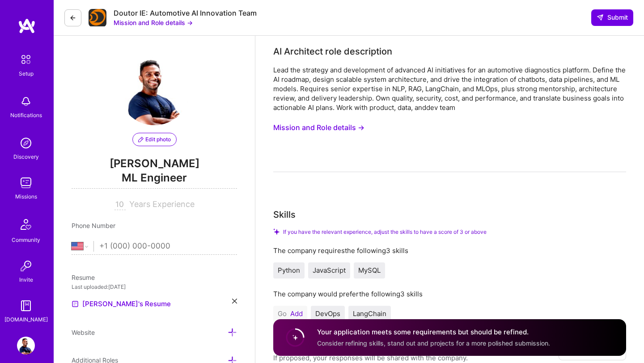 Image resolution: width=644 pixels, height=363 pixels. Describe the element at coordinates (94, 226) in the screenshot. I see `span: Phone Number` at that location.